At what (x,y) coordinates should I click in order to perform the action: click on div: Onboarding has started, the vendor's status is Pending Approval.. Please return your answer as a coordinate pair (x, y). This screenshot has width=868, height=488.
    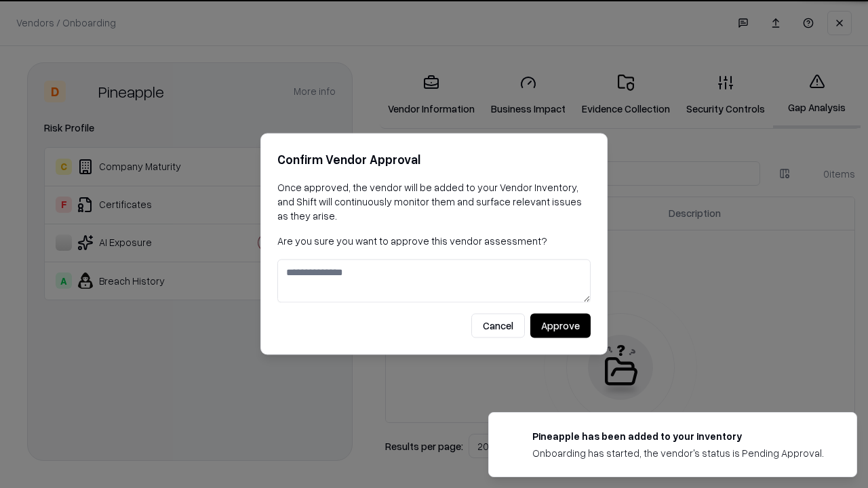
    Looking at the image, I should click on (678, 453).